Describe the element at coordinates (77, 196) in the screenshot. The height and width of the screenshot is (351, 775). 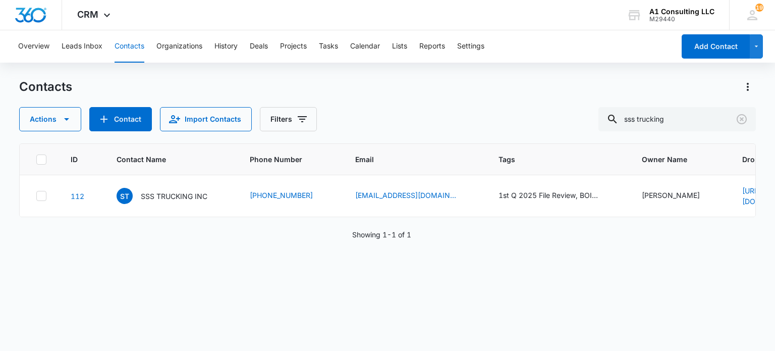
I see `a: Navigate to contact details page for SSS TRUCKING INC` at that location.